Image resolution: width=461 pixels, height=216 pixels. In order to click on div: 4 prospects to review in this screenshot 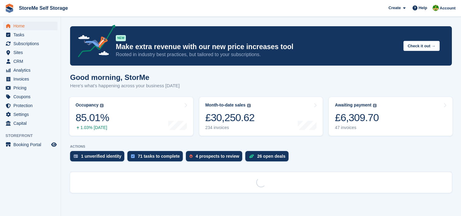, I will do `click(217, 156)`.